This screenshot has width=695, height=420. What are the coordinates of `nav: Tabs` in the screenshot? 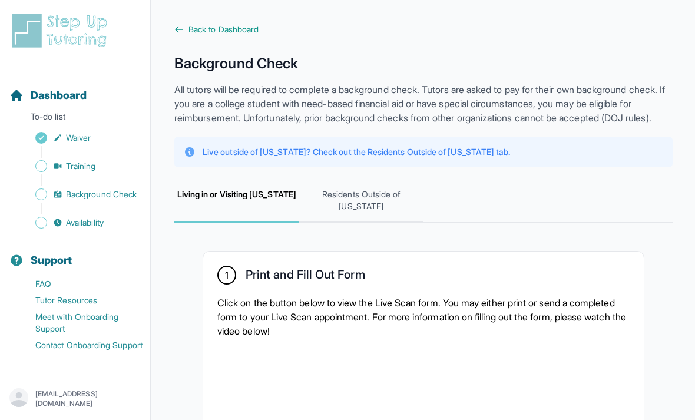 It's located at (424, 201).